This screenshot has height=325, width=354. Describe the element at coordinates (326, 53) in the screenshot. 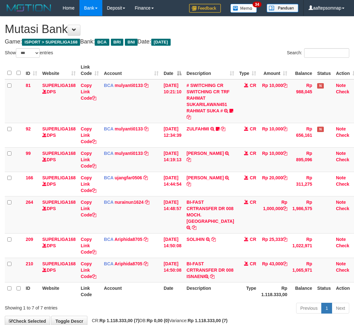

I see `input: Search:` at that location.